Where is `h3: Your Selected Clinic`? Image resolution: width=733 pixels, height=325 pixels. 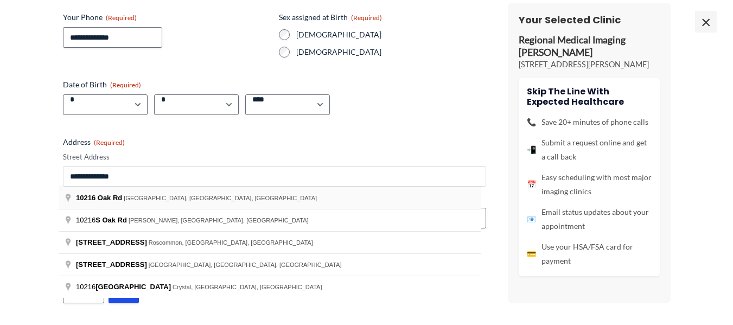
h3: Your Selected Clinic is located at coordinates (590, 20).